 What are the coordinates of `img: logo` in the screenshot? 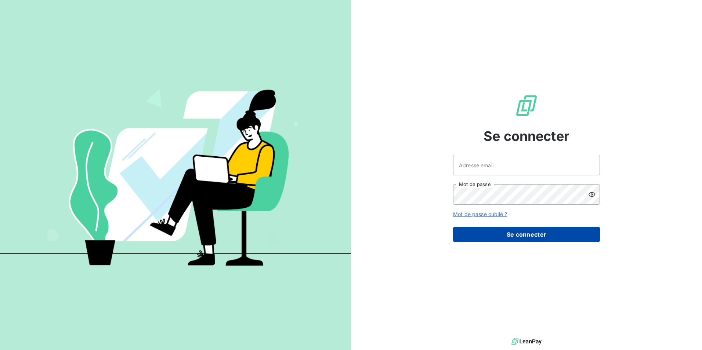 It's located at (527, 342).